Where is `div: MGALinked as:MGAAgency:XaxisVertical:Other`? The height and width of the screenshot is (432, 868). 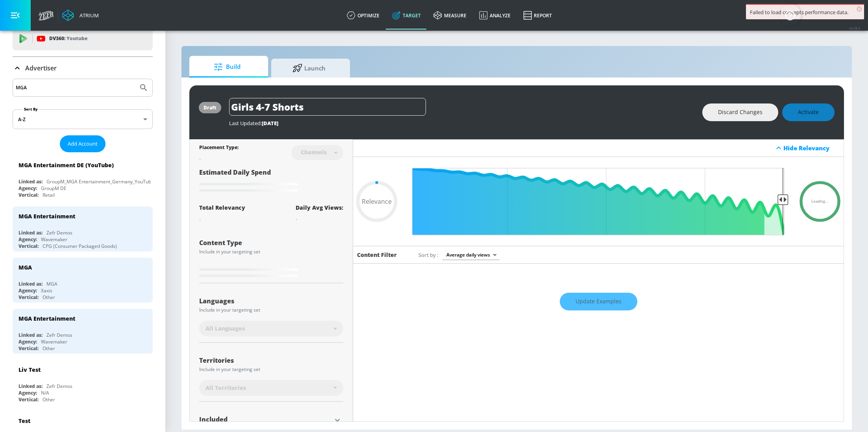 div: MGALinked as:MGAAgency:XaxisVertical:Other is located at coordinates (82, 280).